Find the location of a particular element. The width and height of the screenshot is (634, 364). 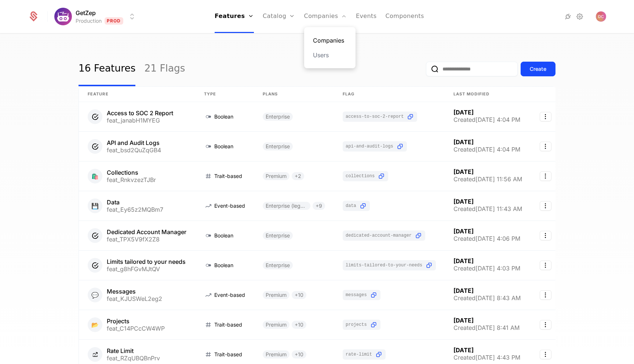

span: Prod is located at coordinates (114, 21).